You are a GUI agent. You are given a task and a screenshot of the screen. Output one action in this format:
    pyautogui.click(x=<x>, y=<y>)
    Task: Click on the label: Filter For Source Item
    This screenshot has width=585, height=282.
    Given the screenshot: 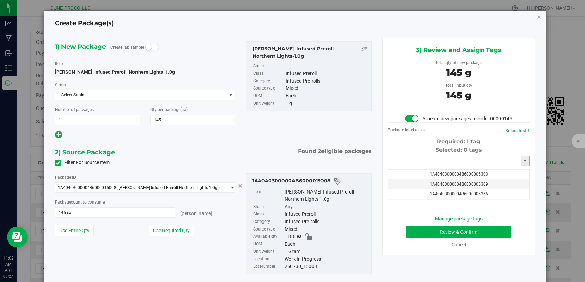 What is the action you would take?
    pyautogui.click(x=82, y=162)
    